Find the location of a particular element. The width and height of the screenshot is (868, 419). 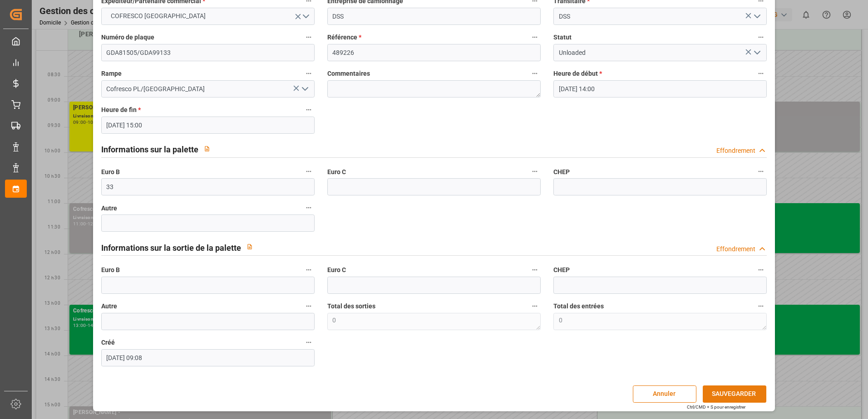

button: Total des sorties is located at coordinates (535, 306).